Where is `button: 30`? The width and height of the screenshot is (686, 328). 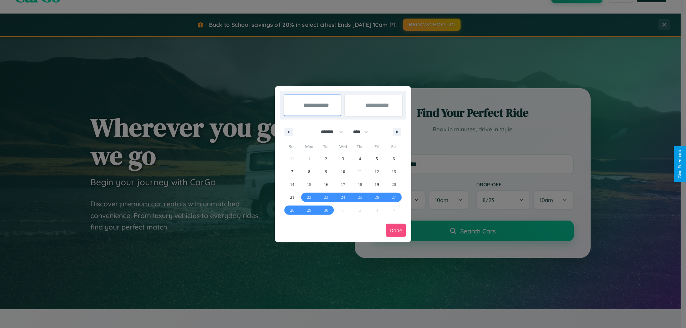
button: 30 is located at coordinates (326, 210).